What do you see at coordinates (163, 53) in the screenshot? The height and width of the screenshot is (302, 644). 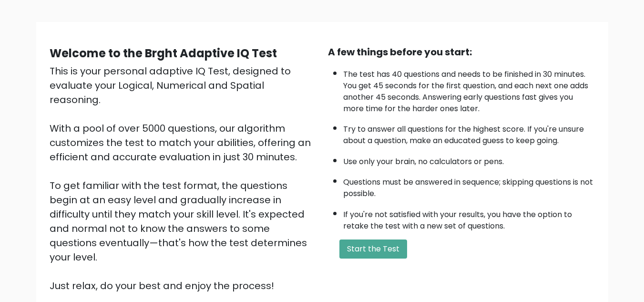 I see `b: Welcome to the Brght Adaptive IQ Test` at bounding box center [163, 53].